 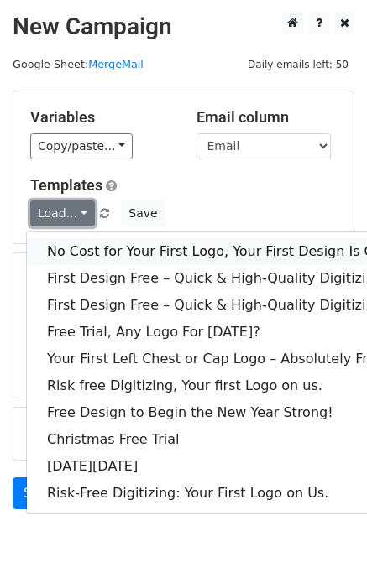 What do you see at coordinates (298, 64) in the screenshot?
I see `a: Daily emails left: 50` at bounding box center [298, 64].